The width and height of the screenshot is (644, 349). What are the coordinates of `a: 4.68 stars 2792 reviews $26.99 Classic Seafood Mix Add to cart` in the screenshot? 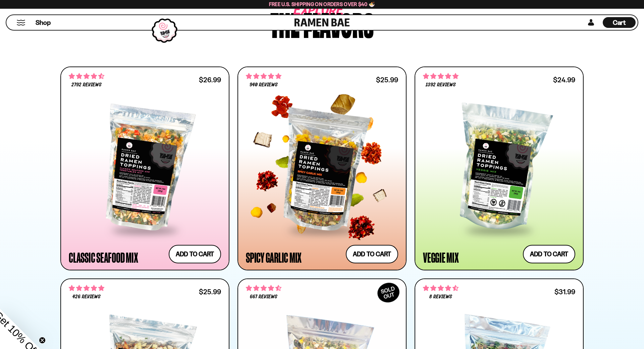 It's located at (145, 168).